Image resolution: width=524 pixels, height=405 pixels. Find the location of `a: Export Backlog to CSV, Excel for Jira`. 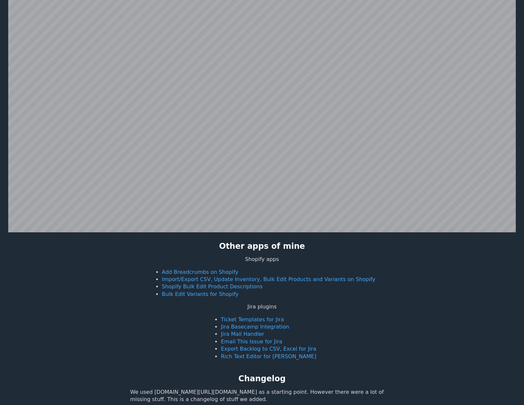

a: Export Backlog to CSV, Excel for Jira is located at coordinates (268, 349).